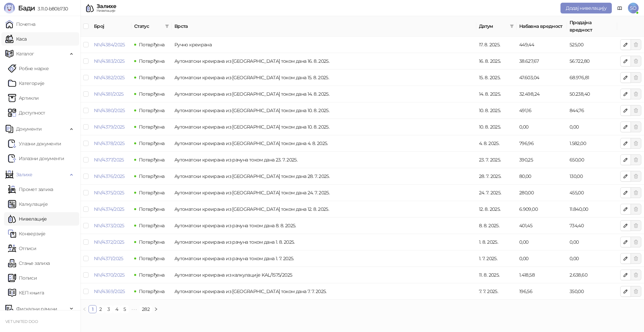 This screenshot has height=332, width=644. Describe the element at coordinates (25, 54) in the screenshot. I see `span: Каталог` at that location.